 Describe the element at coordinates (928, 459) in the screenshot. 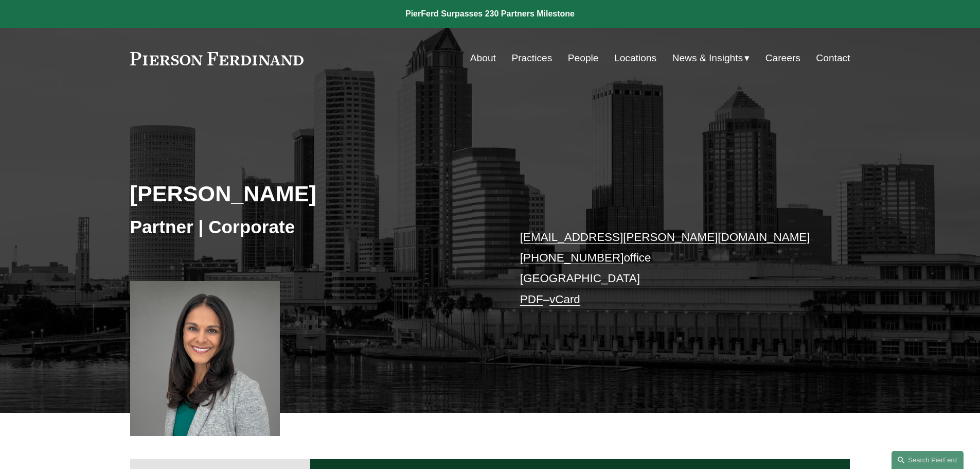

I see `a: Search this site` at that location.